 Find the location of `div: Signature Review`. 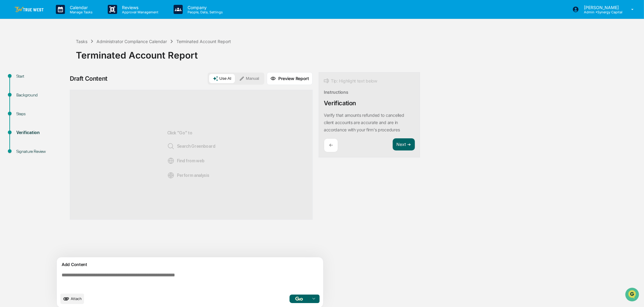

div: Signature Review is located at coordinates (41, 151).